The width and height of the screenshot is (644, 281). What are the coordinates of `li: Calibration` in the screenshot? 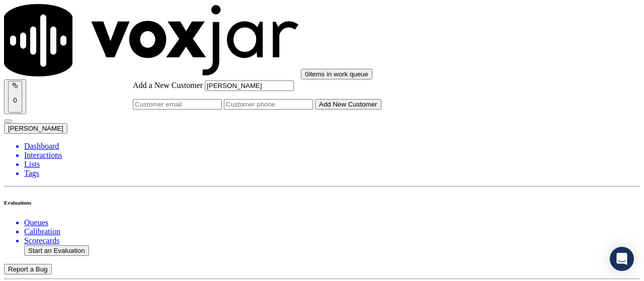 It's located at (332, 232).